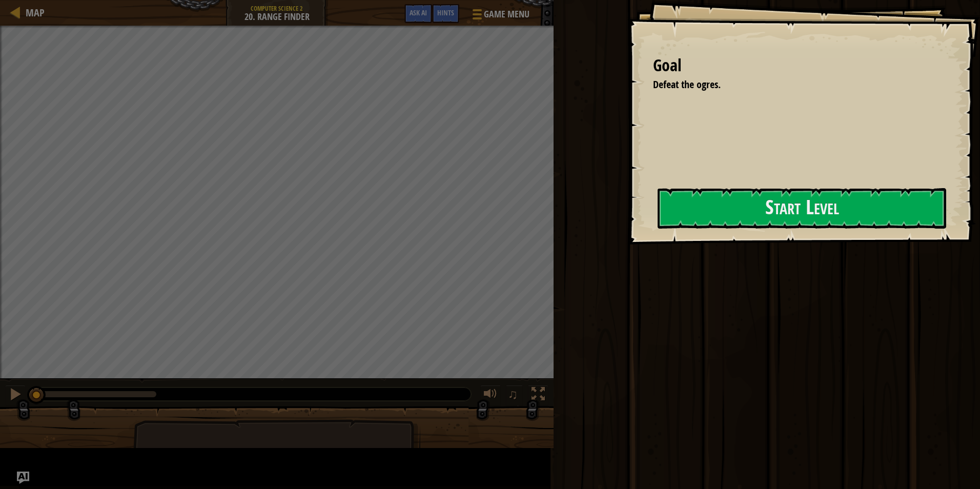 The width and height of the screenshot is (980, 489). What do you see at coordinates (32, 12) in the screenshot?
I see `a: Map` at bounding box center [32, 12].